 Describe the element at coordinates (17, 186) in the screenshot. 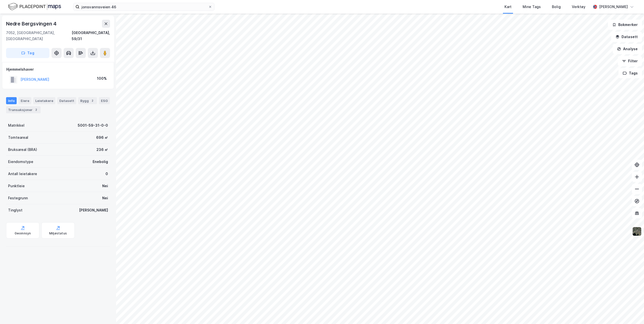

I see `div: Punktleie` at that location.